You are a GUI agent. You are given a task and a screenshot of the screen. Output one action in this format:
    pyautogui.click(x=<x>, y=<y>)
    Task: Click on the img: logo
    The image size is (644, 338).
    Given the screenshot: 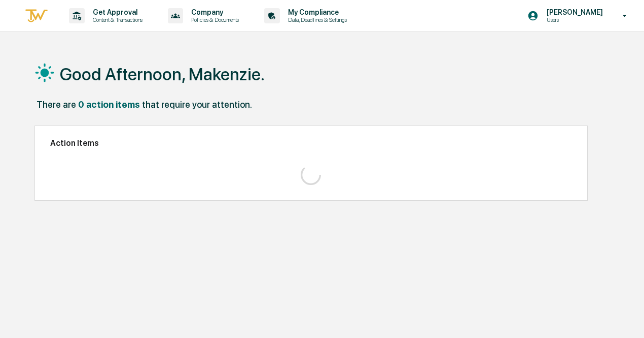 What is the action you would take?
    pyautogui.click(x=36, y=16)
    